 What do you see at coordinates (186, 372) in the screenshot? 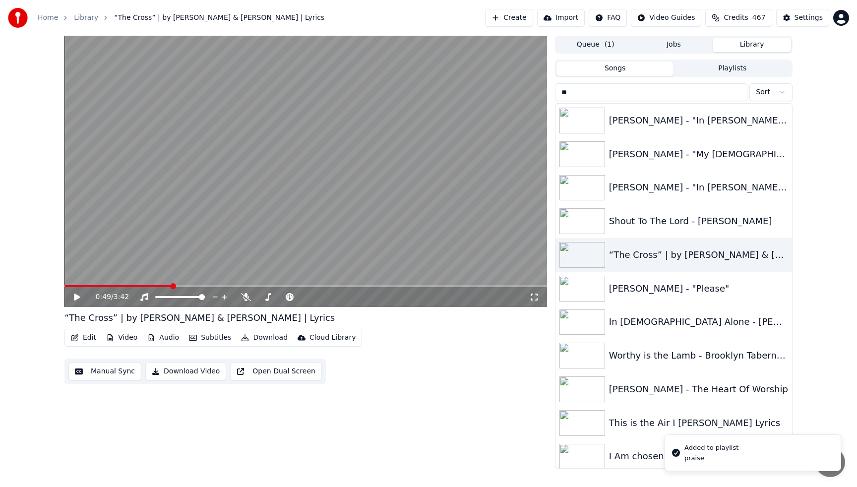
I see `button: Download Video` at bounding box center [186, 372].